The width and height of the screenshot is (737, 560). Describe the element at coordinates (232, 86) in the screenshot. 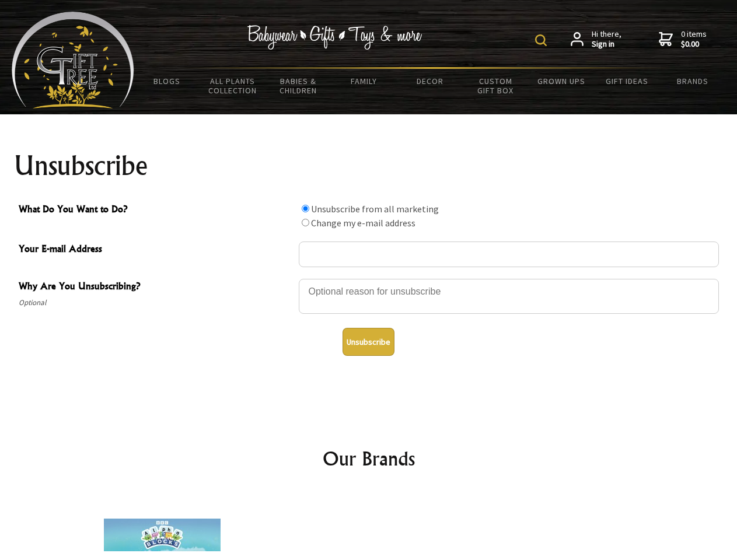

I see `a: All Plants Collection` at that location.